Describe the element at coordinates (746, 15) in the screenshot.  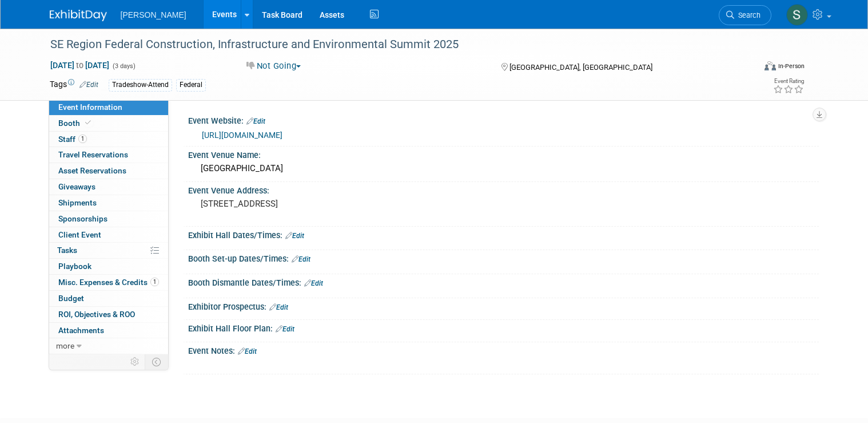
I see `a: Search` at that location.